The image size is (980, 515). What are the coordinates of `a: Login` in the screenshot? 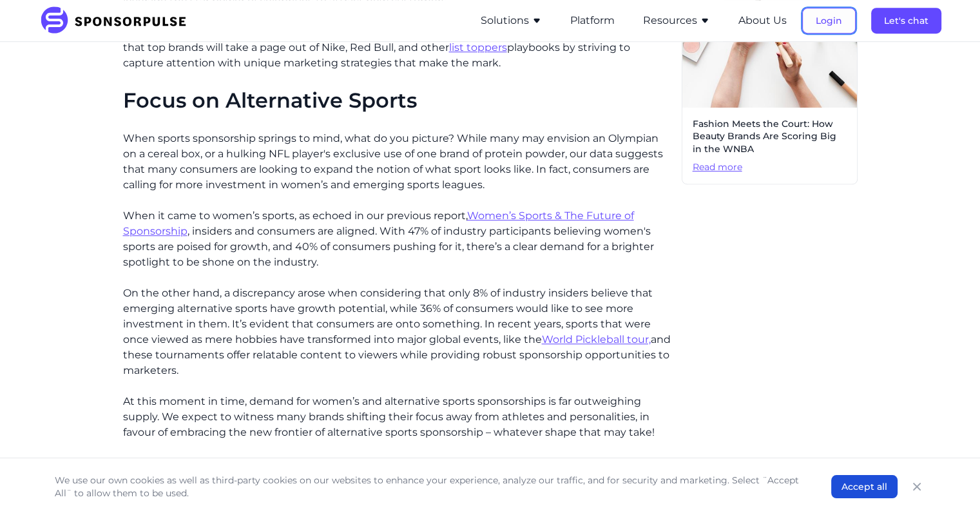 It's located at (828, 20).